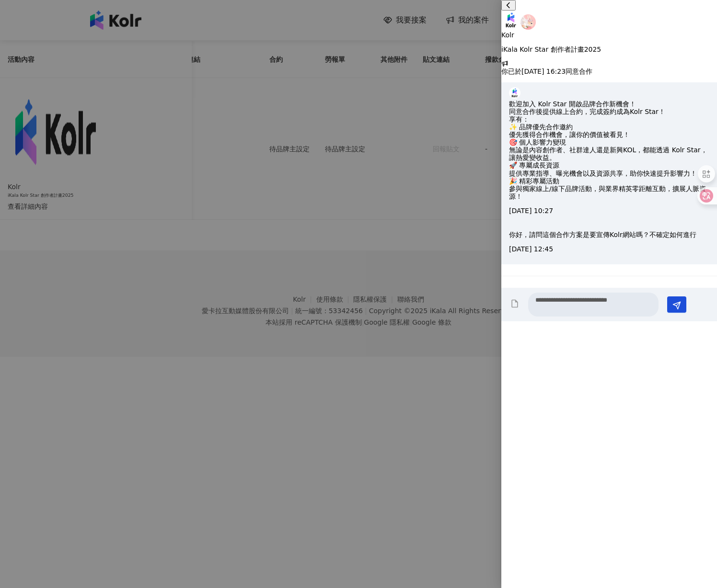  What do you see at coordinates (514, 305) in the screenshot?
I see `button: Add a file` at bounding box center [514, 305].